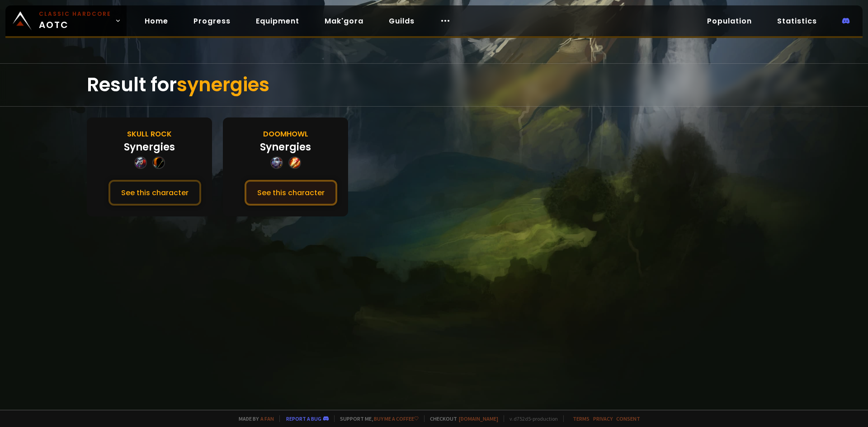  Describe the element at coordinates (254, 418) in the screenshot. I see `span: Made by` at that location.